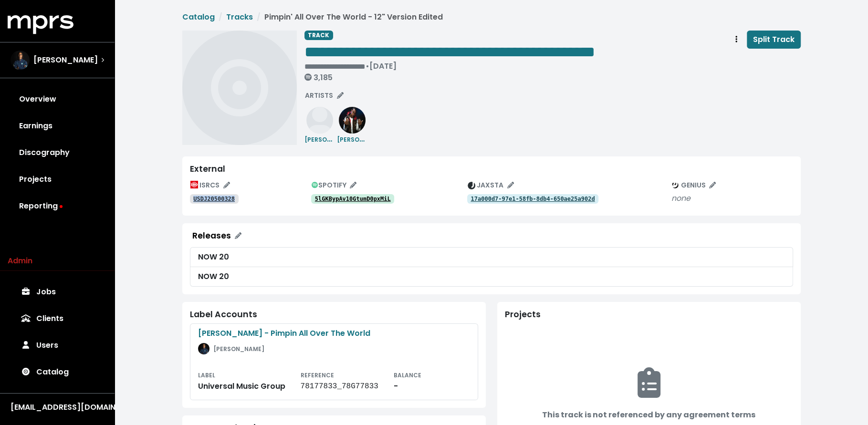 This screenshot has width=868, height=425. Describe the element at coordinates (240, 88) in the screenshot. I see `img: Album art for this track, Pimpin' All Over The World - 12" Version Edited` at that location.